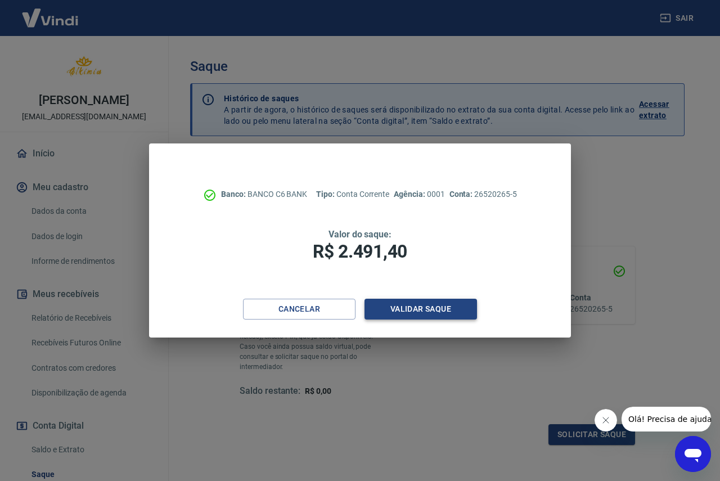 The height and width of the screenshot is (481, 720). What do you see at coordinates (51, 12) in the screenshot?
I see `span: Olá! Precisa de ajuda?` at bounding box center [51, 12].